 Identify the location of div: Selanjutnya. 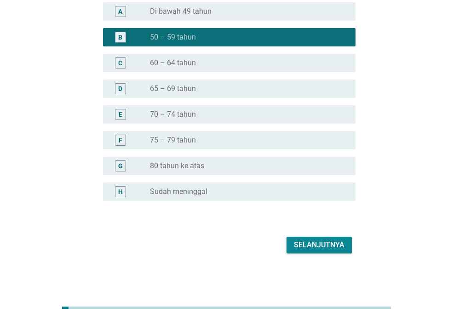
(319, 245).